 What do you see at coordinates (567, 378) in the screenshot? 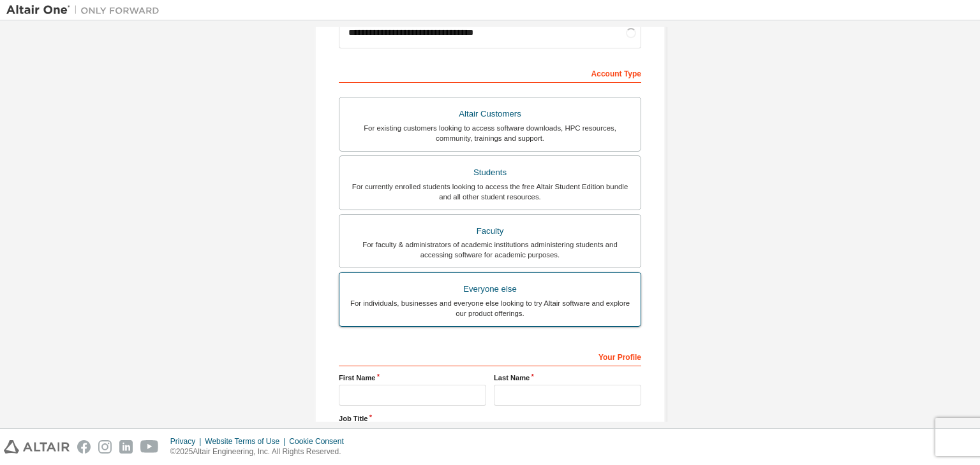
I see `label: Last Name` at bounding box center [567, 378].